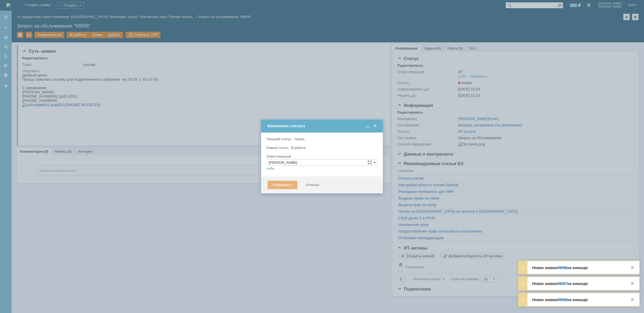 This screenshot has width=644, height=313. I want to click on a: себе, so click(270, 169).